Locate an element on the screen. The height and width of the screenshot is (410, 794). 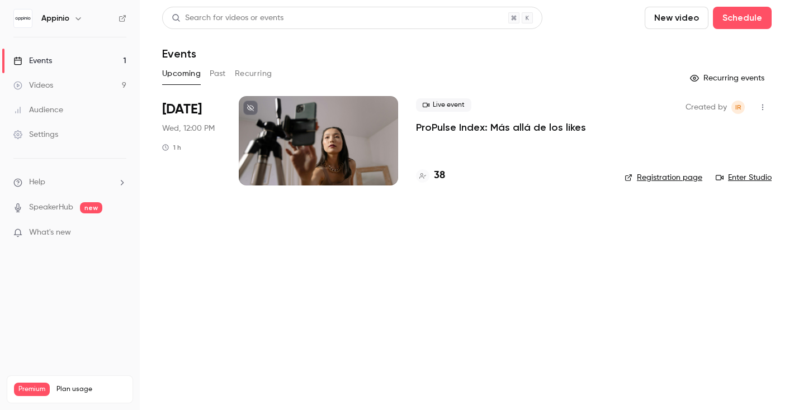
p: ProPulse Index: Más allá de los likes is located at coordinates (501, 127).